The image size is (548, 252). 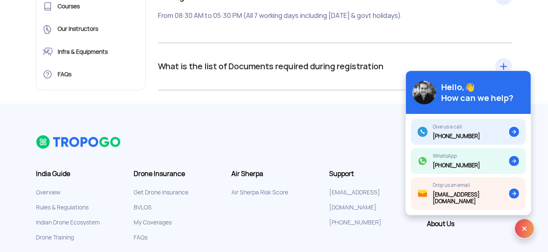 I want to click on div: Give us a call, so click(x=456, y=127).